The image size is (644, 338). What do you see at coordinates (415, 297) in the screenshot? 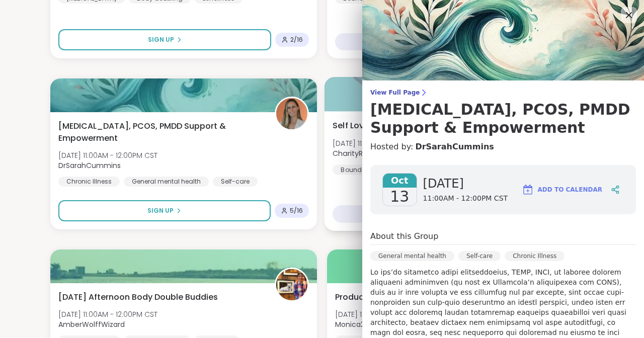
I see `span: Productive & Chatty Body Doubling Pt2` at bounding box center [415, 297].